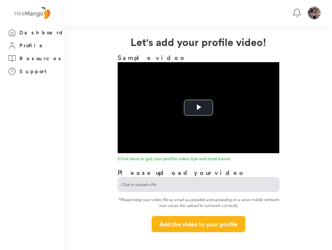 This screenshot has height=250, width=332. I want to click on h3: Support, so click(35, 71).